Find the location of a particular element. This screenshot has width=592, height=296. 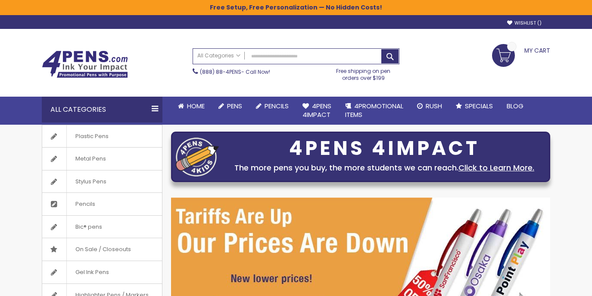

a: Bic® pens is located at coordinates (102, 227).